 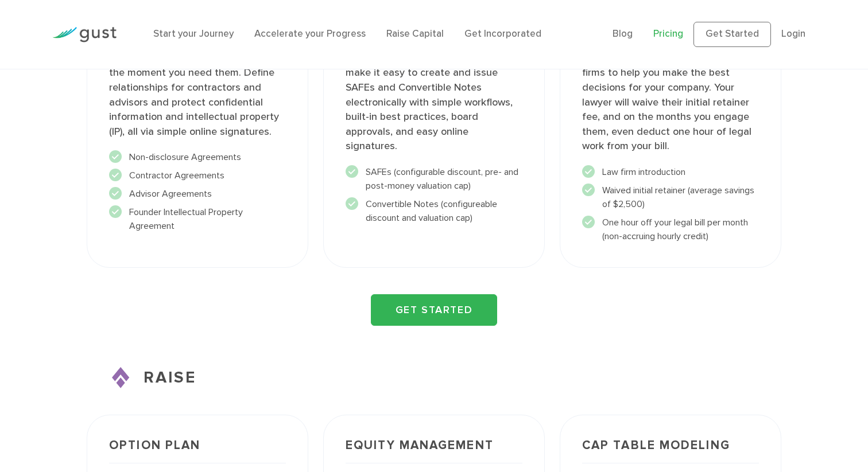 What do you see at coordinates (197, 176) in the screenshot?
I see `li: Contractor Agreements` at bounding box center [197, 176].